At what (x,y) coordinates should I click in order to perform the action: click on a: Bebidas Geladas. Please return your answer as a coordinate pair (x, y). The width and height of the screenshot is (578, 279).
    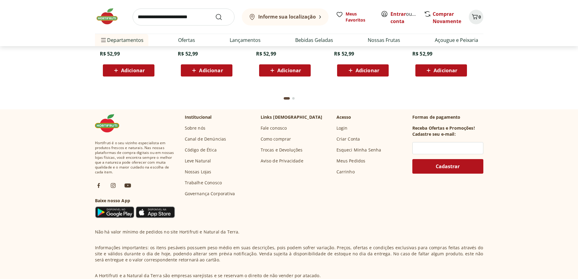
    Looking at the image, I should click on (314, 40).